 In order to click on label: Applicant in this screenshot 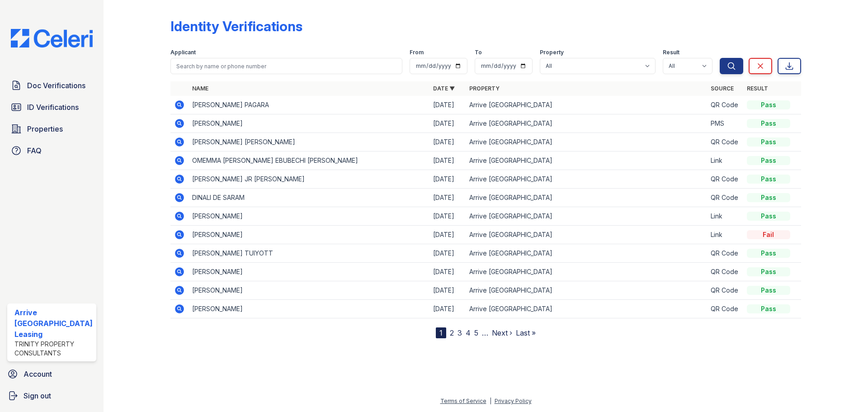, I will do `click(183, 52)`.